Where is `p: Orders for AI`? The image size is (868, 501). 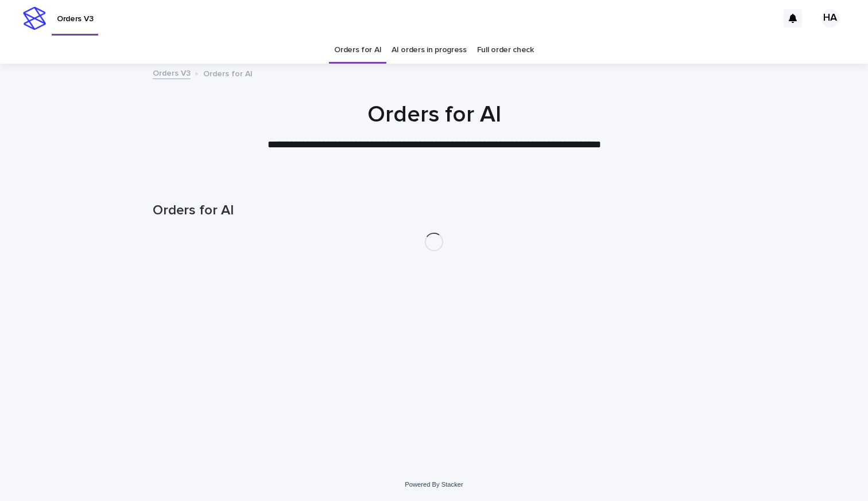 p: Orders for AI is located at coordinates (228, 73).